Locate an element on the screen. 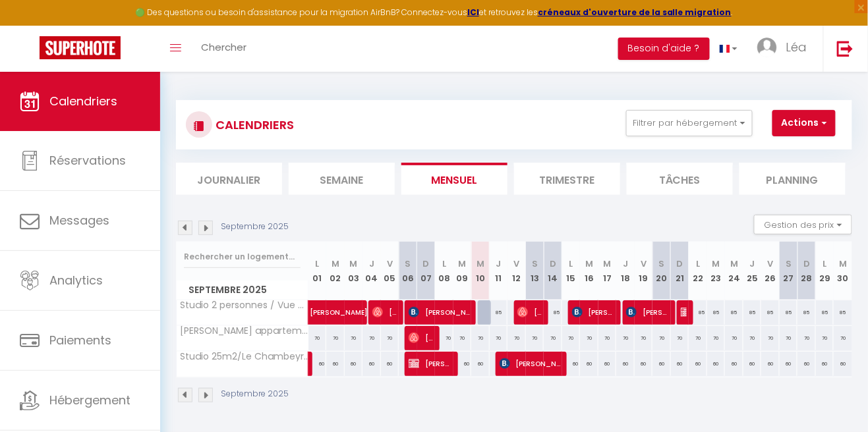 The width and height of the screenshot is (868, 432). th: 07 is located at coordinates (426, 270).